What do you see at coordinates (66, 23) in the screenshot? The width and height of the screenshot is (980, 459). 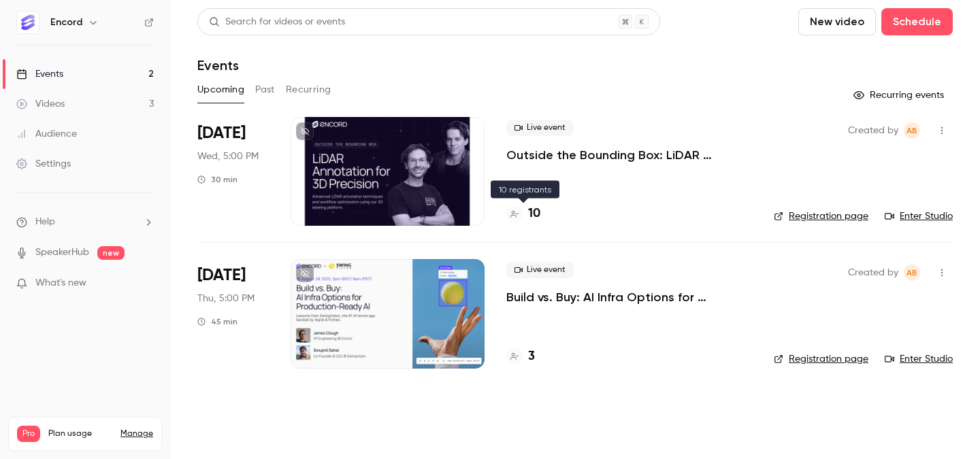 I see `h6: Encord` at bounding box center [66, 23].